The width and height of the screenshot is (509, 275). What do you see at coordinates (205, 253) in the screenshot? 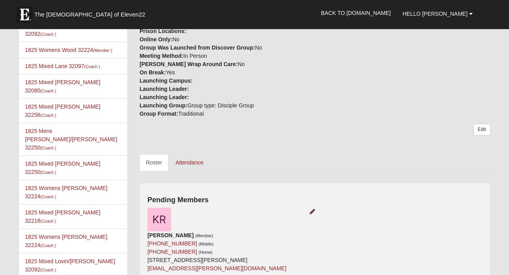
I see `small: (Home)` at bounding box center [205, 253].